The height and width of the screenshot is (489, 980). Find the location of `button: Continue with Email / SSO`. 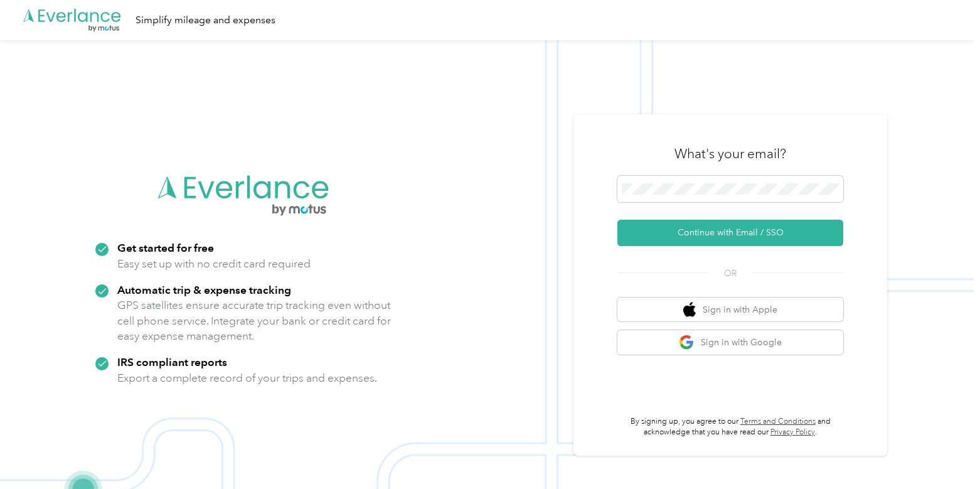

button: Continue with Email / SSO is located at coordinates (730, 233).